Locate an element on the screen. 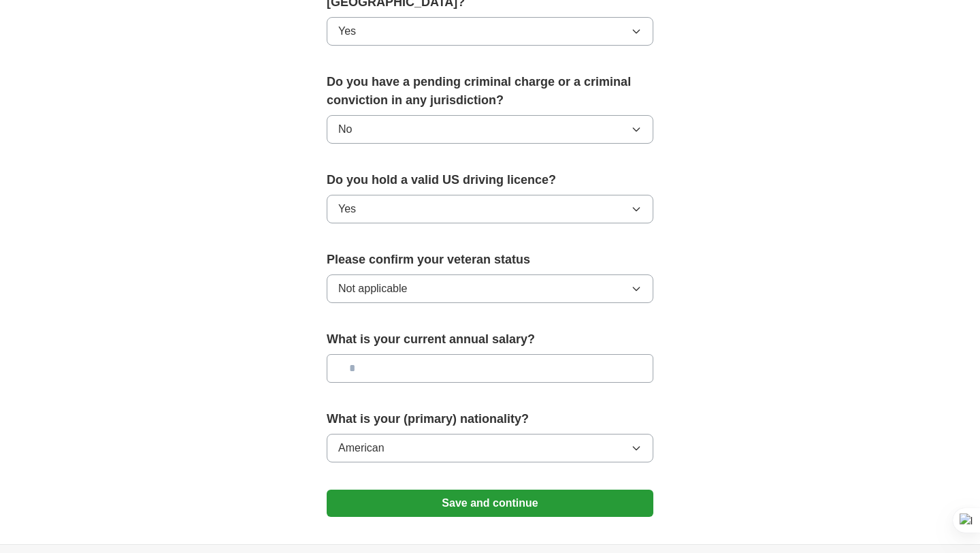 This screenshot has width=980, height=553. label: Do you hold a valid US driving licence? is located at coordinates (490, 179).